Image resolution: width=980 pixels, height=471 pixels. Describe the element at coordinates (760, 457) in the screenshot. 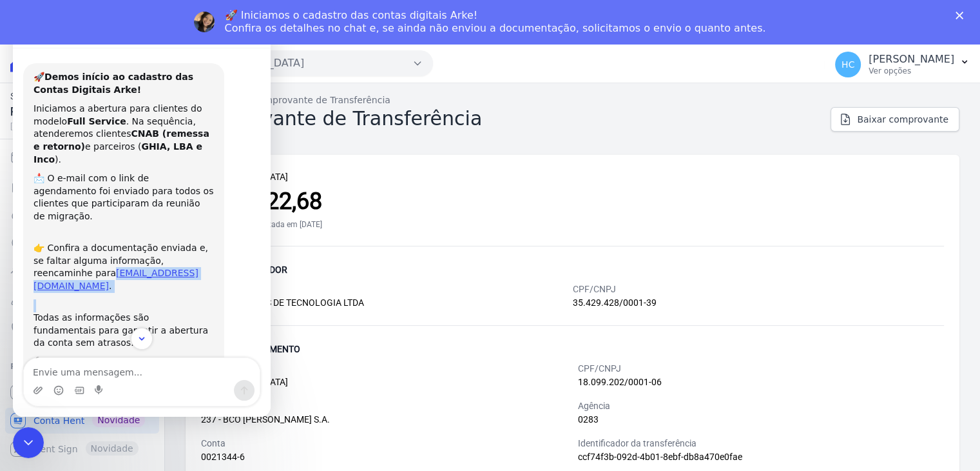

I see `div: ccf74f3b-092d-4b01-8ebf-db8a470e0fae` at that location.